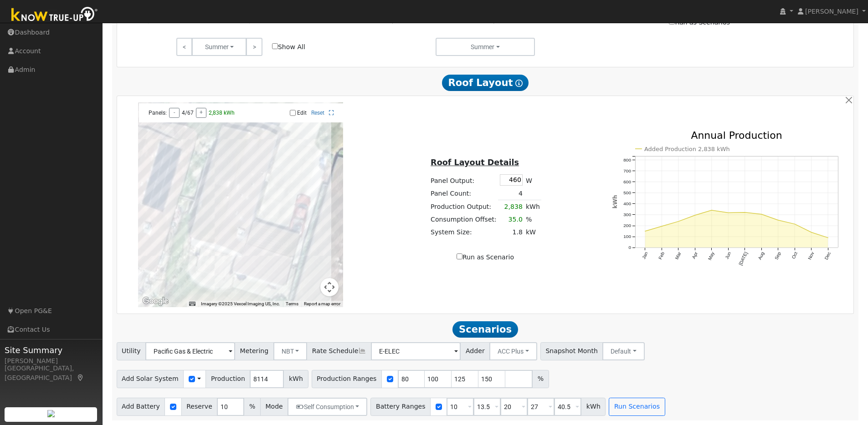 The image size is (868, 425). Describe the element at coordinates (627, 204) in the screenshot. I see `text: 400` at that location.